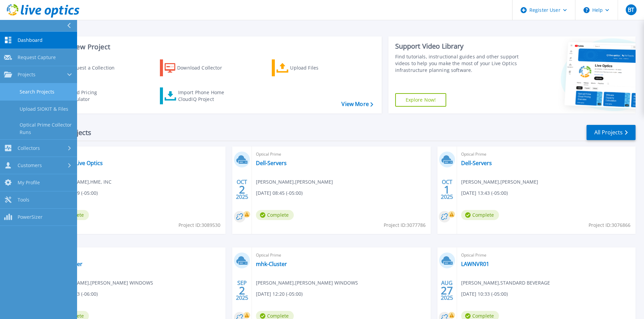  I want to click on span: Project ID: 3077786, so click(404, 225).